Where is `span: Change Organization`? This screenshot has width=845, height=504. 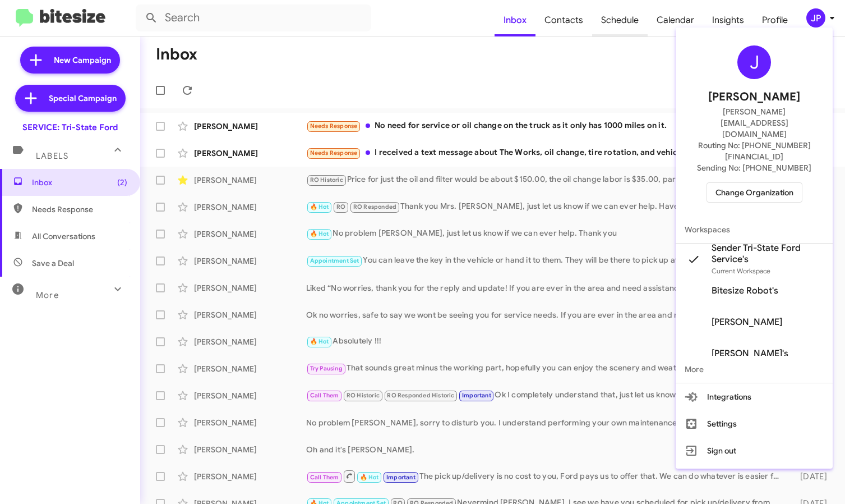
span: Change Organization is located at coordinates (755, 193).